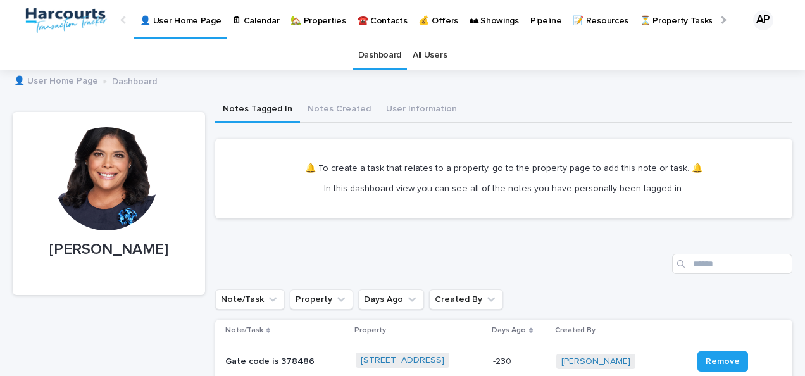  Describe the element at coordinates (322, 299) in the screenshot. I see `button: Property` at that location.